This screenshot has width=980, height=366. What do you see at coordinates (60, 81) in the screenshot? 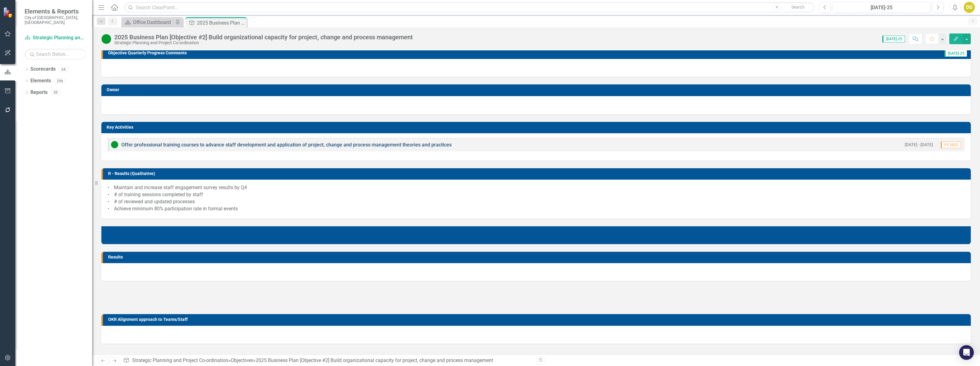
I see `div: 296` at bounding box center [60, 81].